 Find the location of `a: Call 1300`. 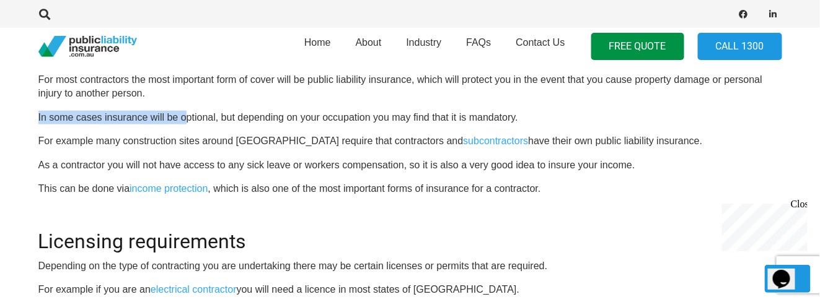

a: Call 1300 is located at coordinates (740, 46).